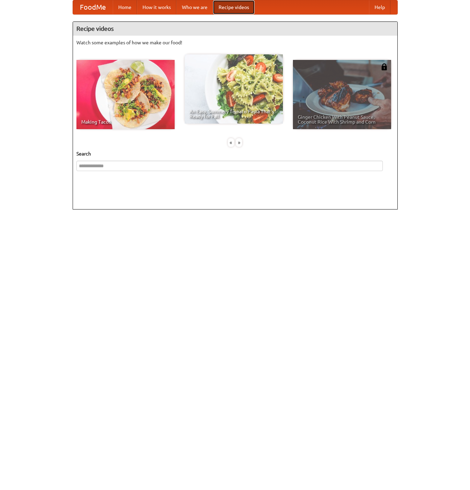 This screenshot has width=470, height=490. What do you see at coordinates (195, 7) in the screenshot?
I see `a: Who we are` at bounding box center [195, 7].